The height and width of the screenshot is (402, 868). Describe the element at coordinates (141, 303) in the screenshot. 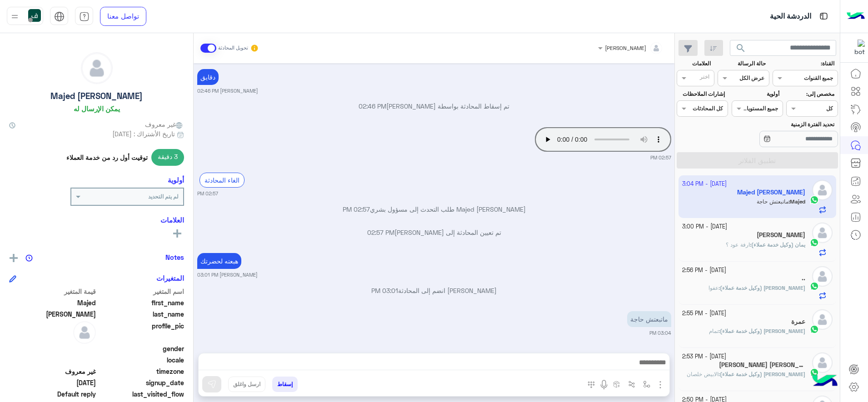

I see `span: first_name` at that location.